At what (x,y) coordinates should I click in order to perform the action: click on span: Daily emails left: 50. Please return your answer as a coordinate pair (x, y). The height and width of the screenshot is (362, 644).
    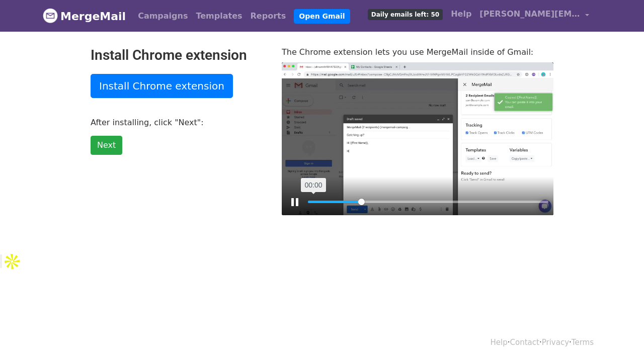
    Looking at the image, I should click on (405, 15).